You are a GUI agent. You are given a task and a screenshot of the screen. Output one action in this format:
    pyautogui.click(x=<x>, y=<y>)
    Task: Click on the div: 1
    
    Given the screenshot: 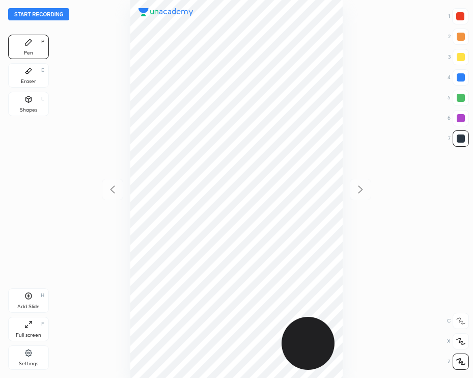 What is the action you would take?
    pyautogui.click(x=459, y=16)
    